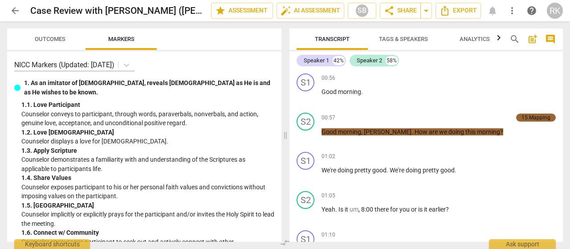 Image resolution: width=570 pixels, height=249 pixels. Describe the element at coordinates (532, 11) in the screenshot. I see `span: help` at that location.